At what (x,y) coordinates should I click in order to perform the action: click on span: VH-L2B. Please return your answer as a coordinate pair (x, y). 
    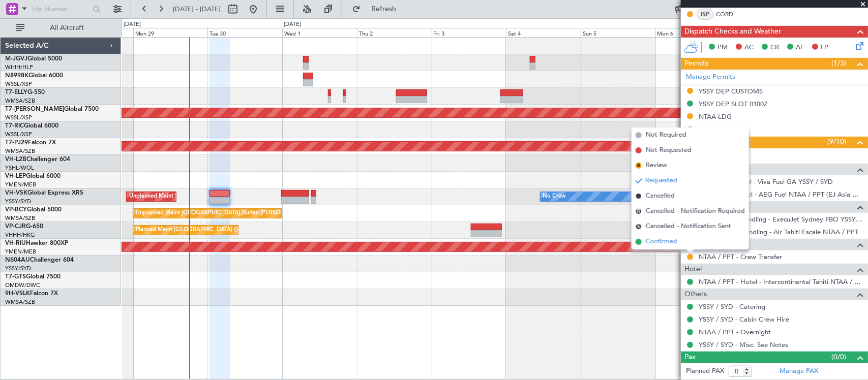
    Looking at the image, I should click on (15, 159).